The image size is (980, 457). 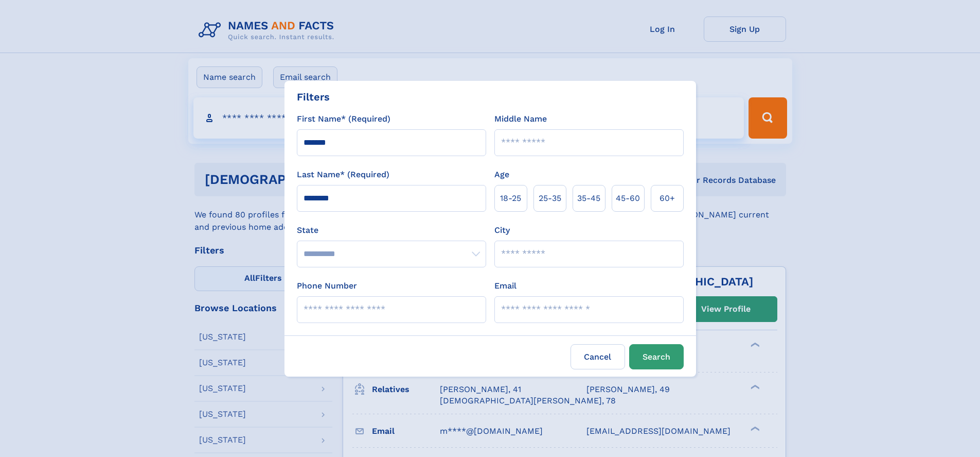 I want to click on span: 18‑25, so click(x=511, y=198).